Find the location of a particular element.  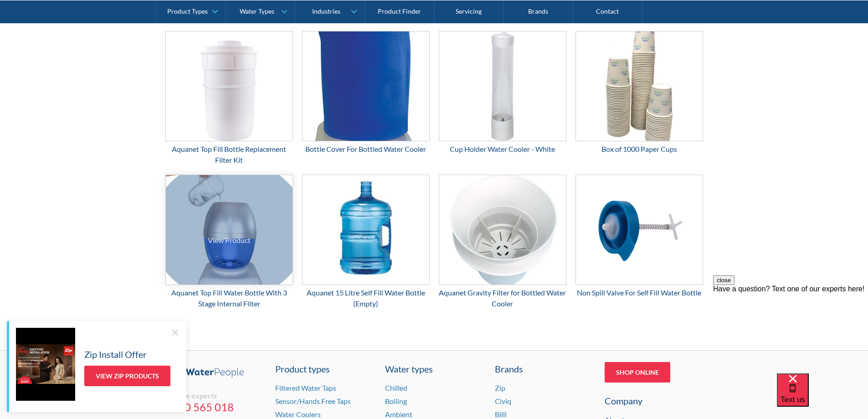

a: Civiq is located at coordinates (503, 401).